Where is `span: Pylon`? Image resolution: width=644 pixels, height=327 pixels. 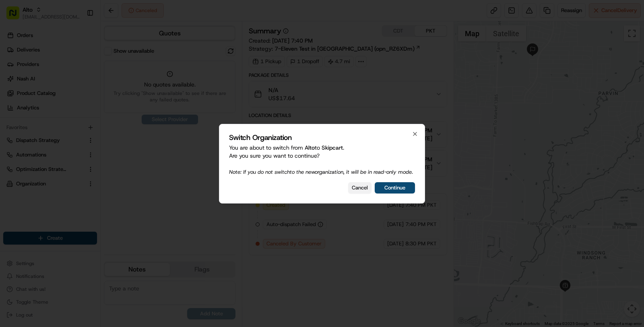
span: Pylon is located at coordinates (89, 47).